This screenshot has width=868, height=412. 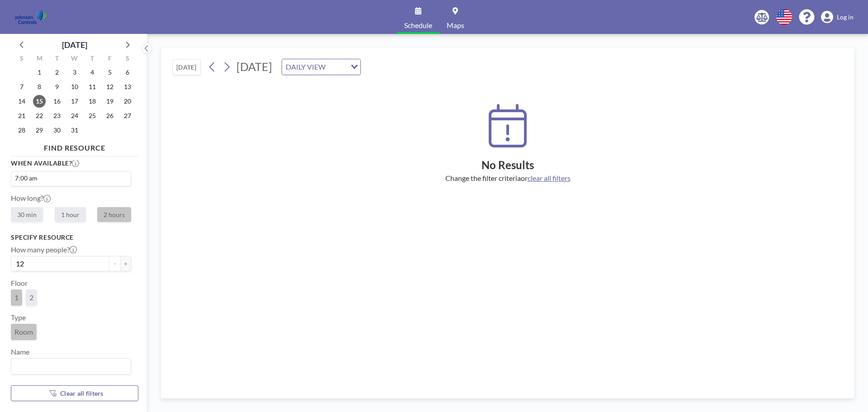 What do you see at coordinates (418, 25) in the screenshot?
I see `span: Schedule` at bounding box center [418, 25].